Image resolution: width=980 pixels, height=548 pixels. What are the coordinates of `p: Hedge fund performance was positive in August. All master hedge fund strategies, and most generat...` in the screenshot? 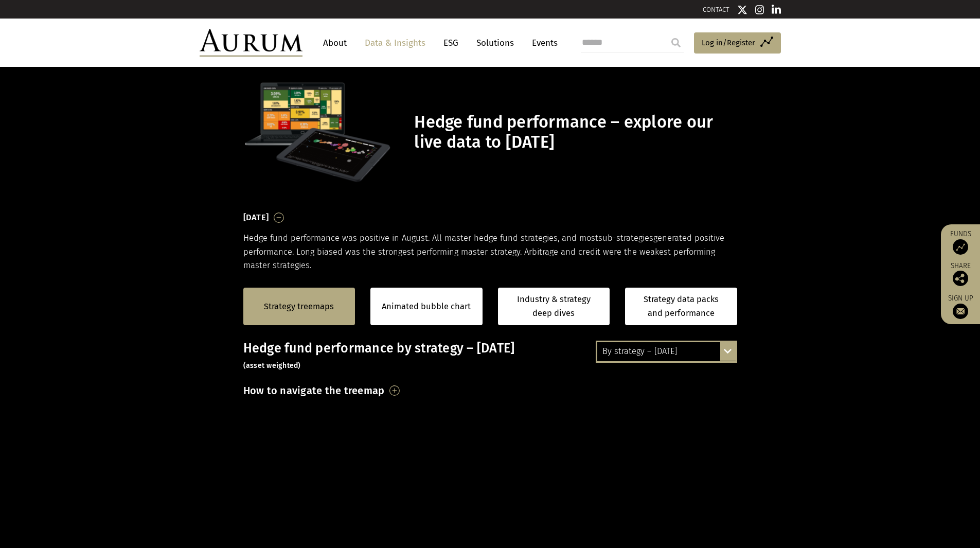 It's located at (491, 252).